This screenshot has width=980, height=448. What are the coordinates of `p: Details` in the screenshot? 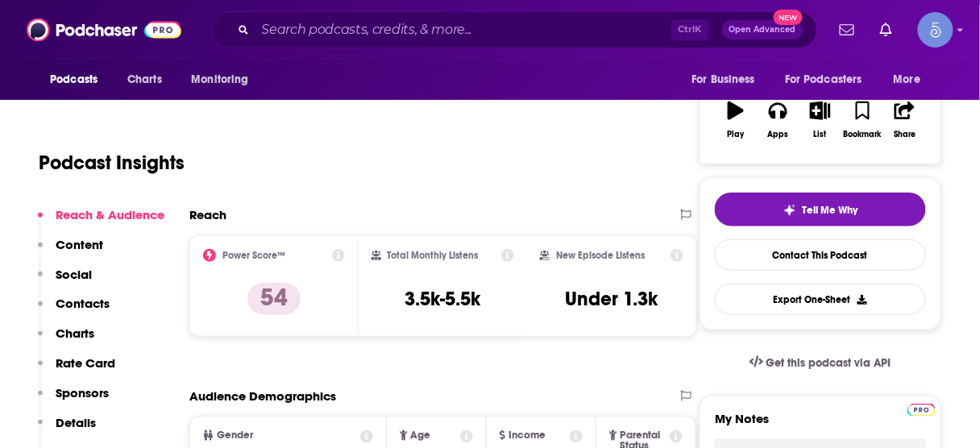 It's located at (76, 423).